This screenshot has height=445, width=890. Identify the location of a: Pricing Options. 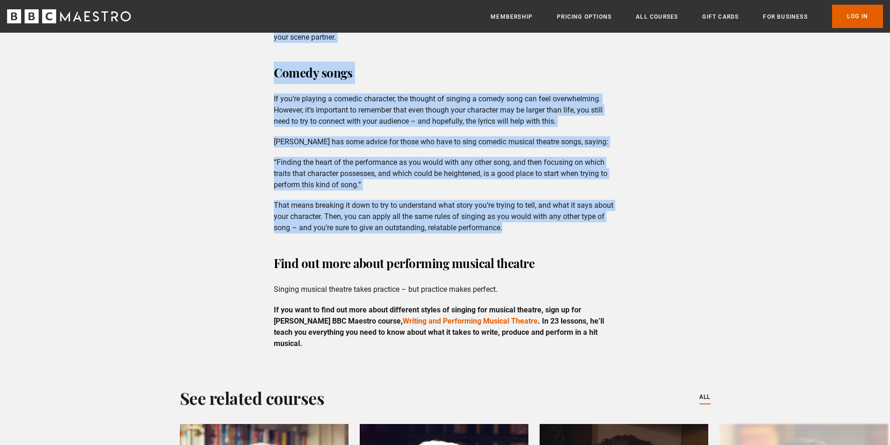
(584, 17).